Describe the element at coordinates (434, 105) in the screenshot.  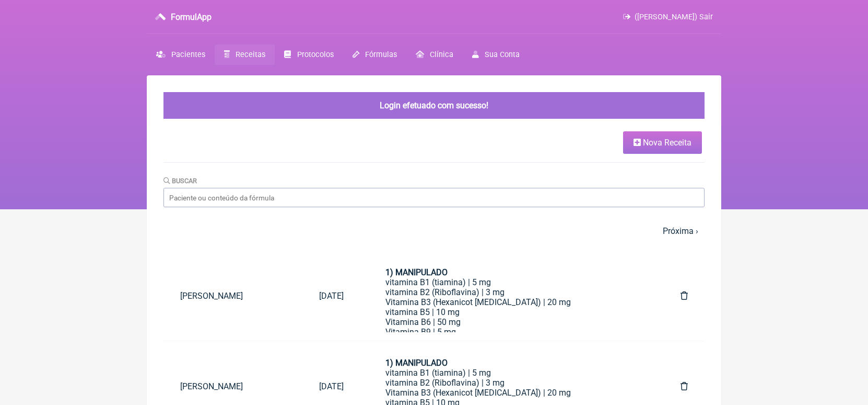
I see `div: Login efetuado com sucesso!` at that location.